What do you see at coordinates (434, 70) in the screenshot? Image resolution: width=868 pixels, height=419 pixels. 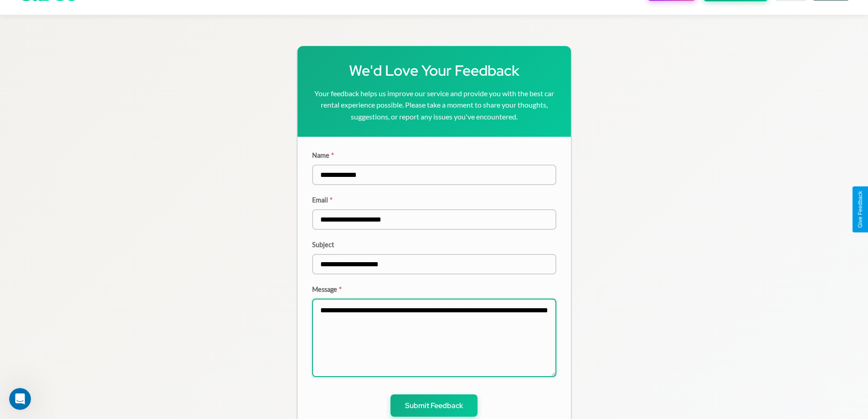 I see `h1: We'd Love Your Feedback` at bounding box center [434, 70].